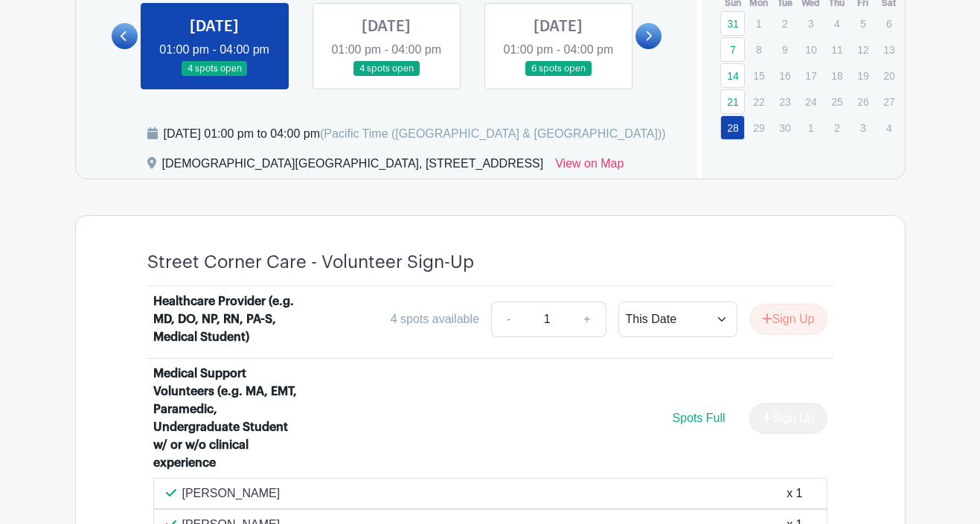  I want to click on div: Healthcare Provider (e.g. MD, DO, NP, RN, PA-S, Medical Student), so click(229, 319).